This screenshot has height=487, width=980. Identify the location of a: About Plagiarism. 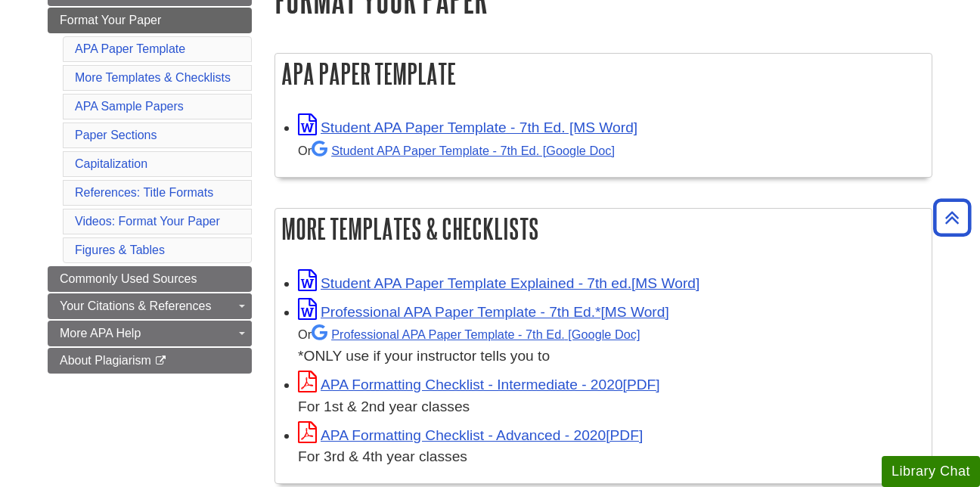
(150, 360).